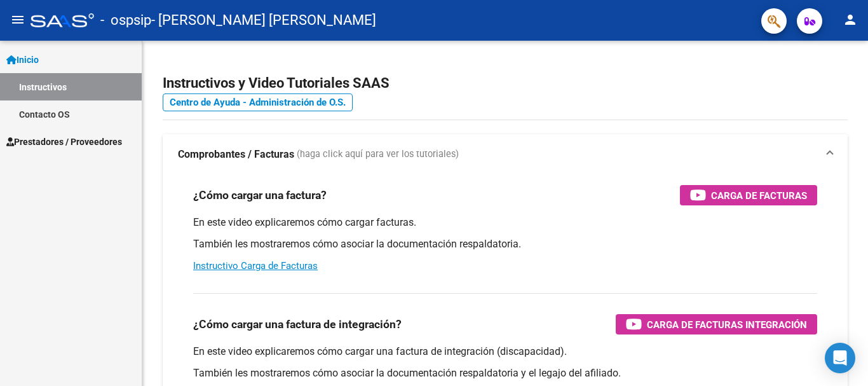 The width and height of the screenshot is (868, 386). What do you see at coordinates (18, 20) in the screenshot?
I see `mat-icon: menu` at bounding box center [18, 20].